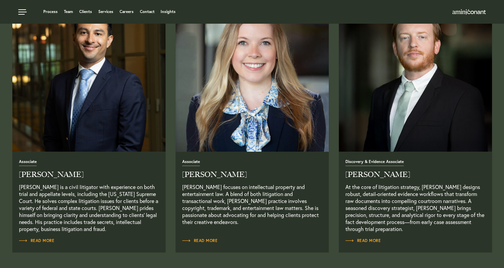 This screenshot has height=268, width=504. What do you see at coordinates (106, 12) in the screenshot?
I see `a: Services` at bounding box center [106, 12].